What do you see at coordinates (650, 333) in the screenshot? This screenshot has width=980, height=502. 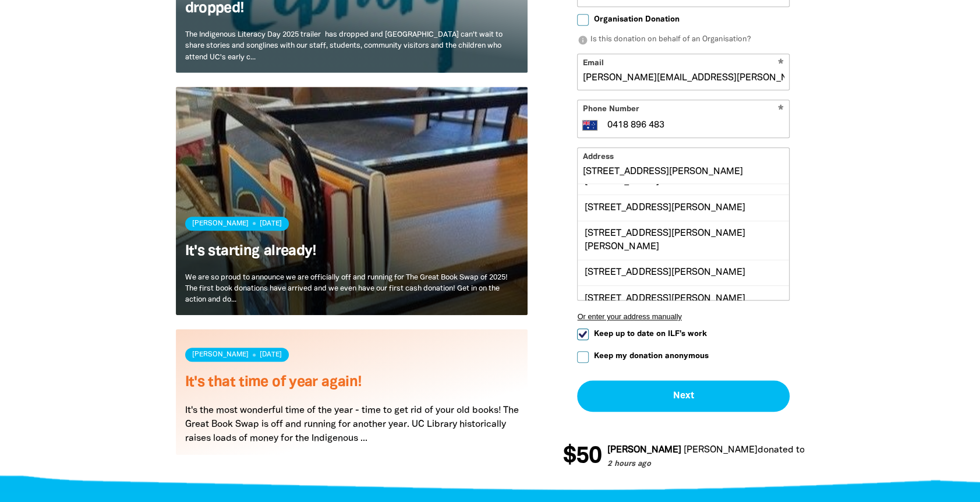 I see `span: Keep up to date on ILF's work` at bounding box center [650, 333].